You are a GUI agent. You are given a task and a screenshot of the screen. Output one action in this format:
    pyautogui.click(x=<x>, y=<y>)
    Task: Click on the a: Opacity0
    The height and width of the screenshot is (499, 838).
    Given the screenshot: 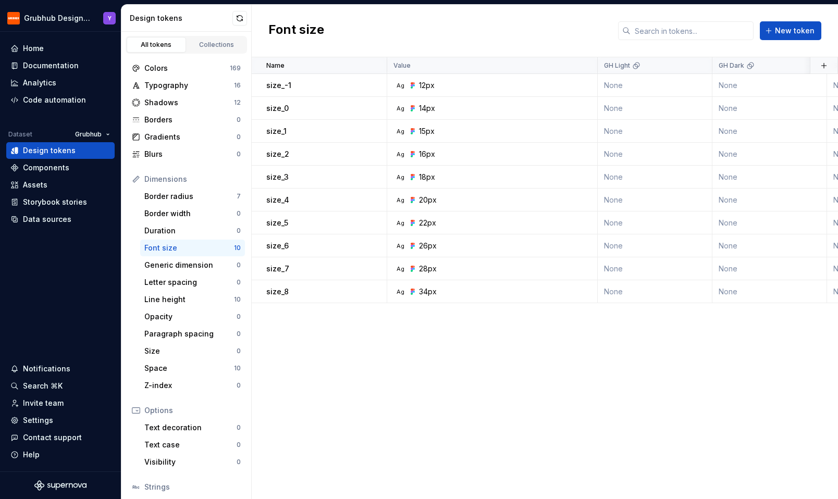 What is the action you would take?
    pyautogui.click(x=192, y=317)
    